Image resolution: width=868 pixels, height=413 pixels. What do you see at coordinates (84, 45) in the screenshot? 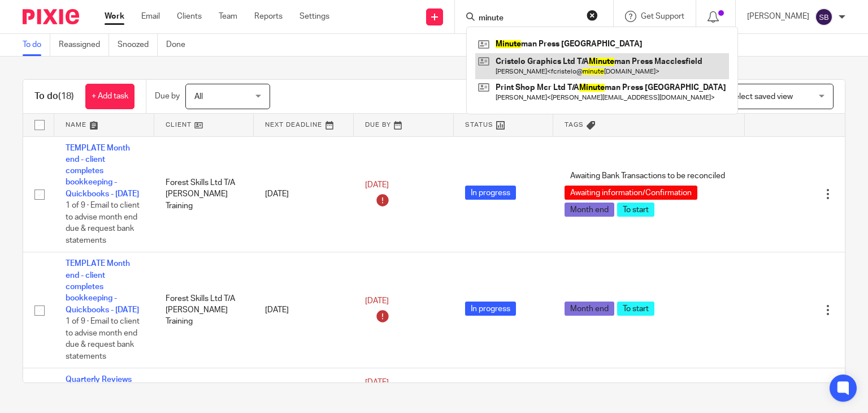
I see `a: Reassigned` at bounding box center [84, 45].